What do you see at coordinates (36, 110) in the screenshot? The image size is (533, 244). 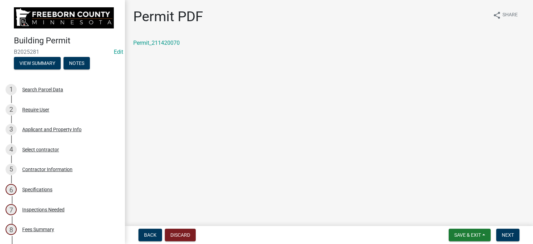 I see `div: Require User` at bounding box center [36, 110].